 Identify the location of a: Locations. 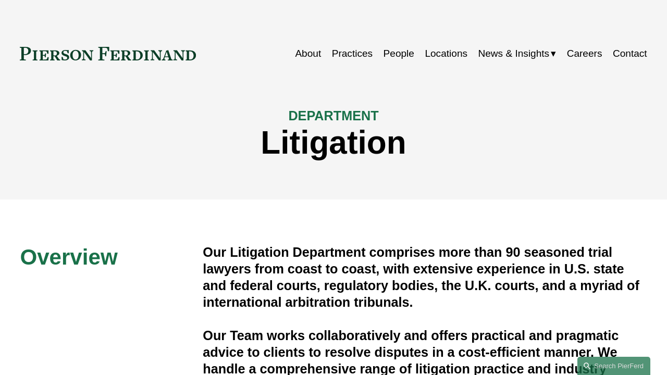
(446, 54).